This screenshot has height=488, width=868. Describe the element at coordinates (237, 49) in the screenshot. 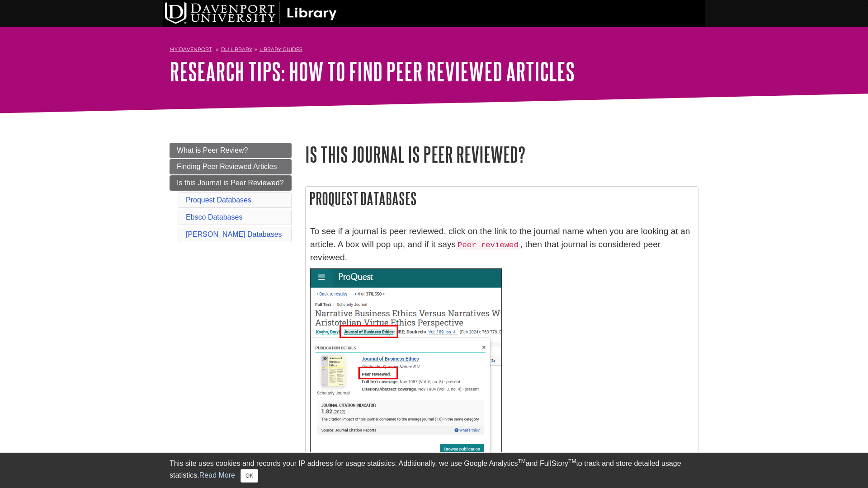

I see `a: DU Library` at that location.